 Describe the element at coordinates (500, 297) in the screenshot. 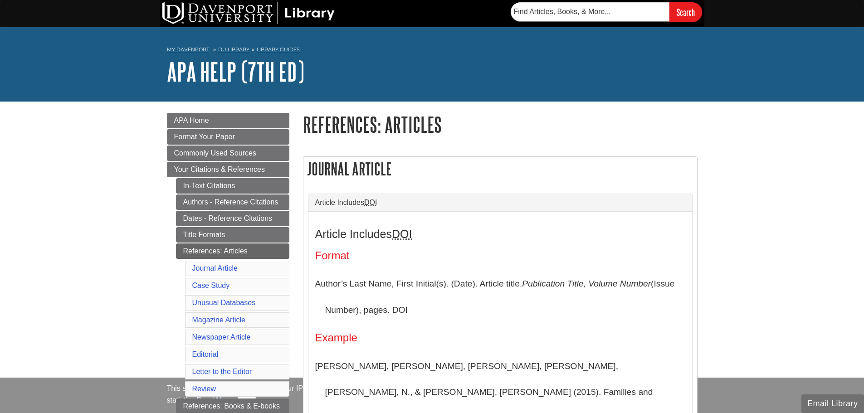

I see `p: Author’s Last Name, First Initial(s). (Date). Article title. (Issue Number), pages. DOI` at that location.